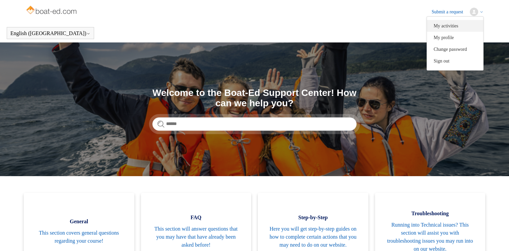 Image resolution: width=509 pixels, height=251 pixels. I want to click on span: FAQ, so click(196, 218).